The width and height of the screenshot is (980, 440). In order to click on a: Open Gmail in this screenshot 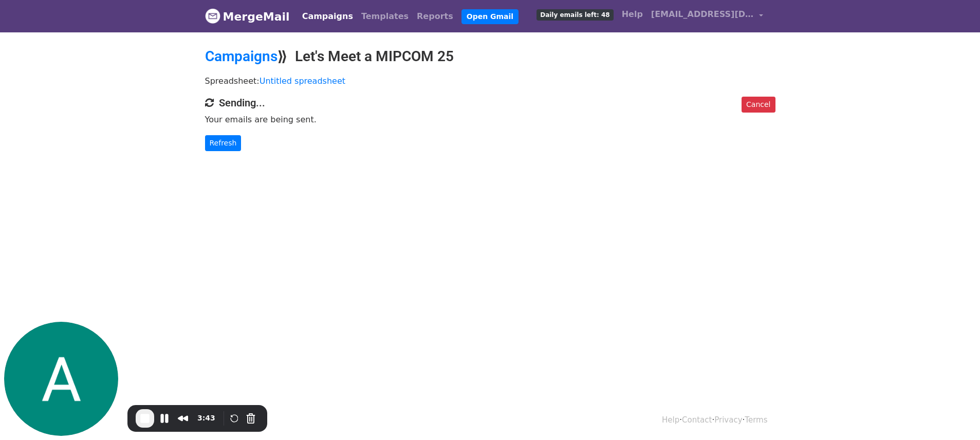, I will do `click(489, 17)`.